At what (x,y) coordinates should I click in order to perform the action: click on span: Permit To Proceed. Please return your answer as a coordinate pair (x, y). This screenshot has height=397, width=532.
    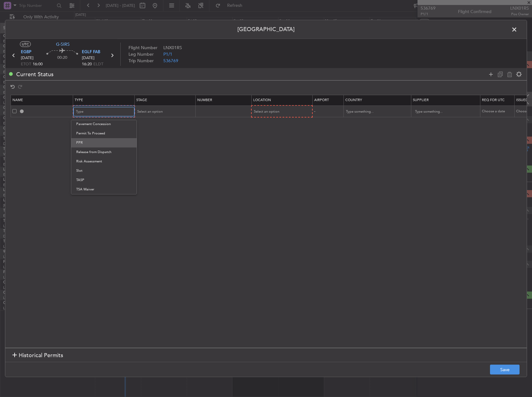
    Looking at the image, I should click on (104, 133).